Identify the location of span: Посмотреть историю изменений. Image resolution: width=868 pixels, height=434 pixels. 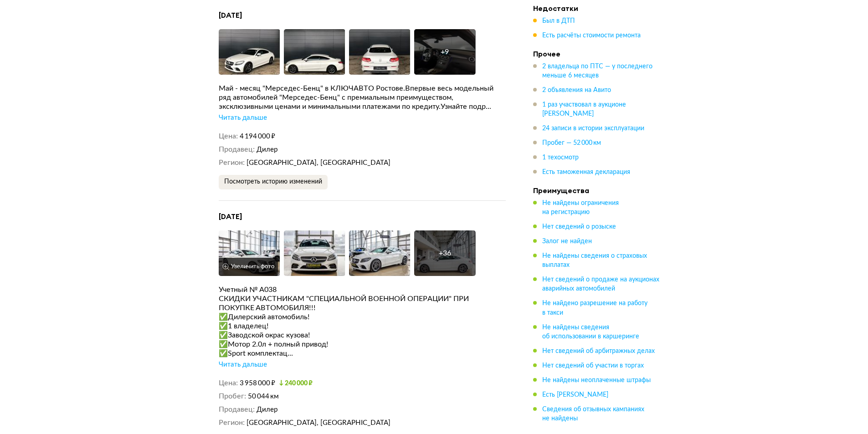
(273, 182).